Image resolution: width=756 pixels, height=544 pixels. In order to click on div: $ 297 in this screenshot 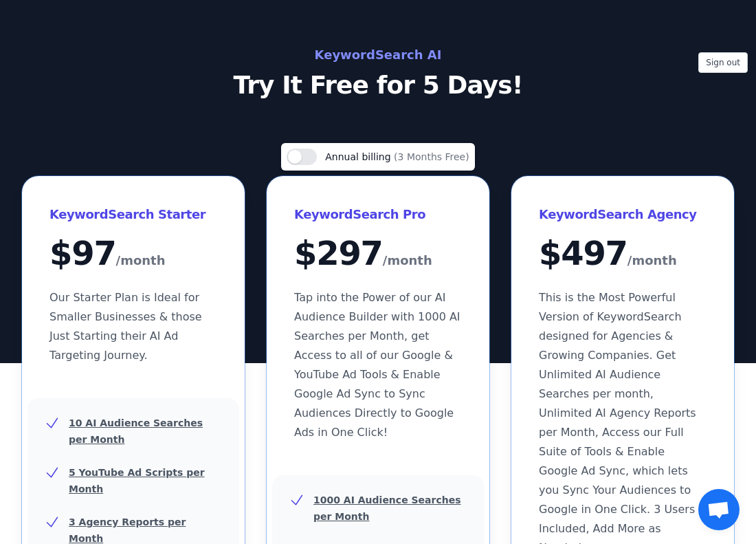, I will do `click(378, 254)`.